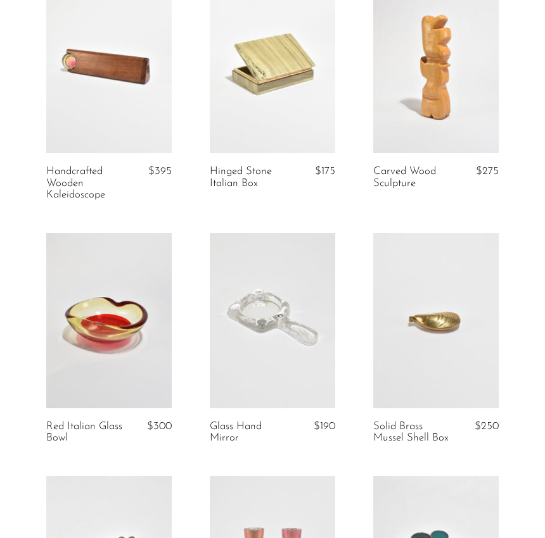 The image size is (545, 538). Describe the element at coordinates (325, 171) in the screenshot. I see `span: $175` at that location.